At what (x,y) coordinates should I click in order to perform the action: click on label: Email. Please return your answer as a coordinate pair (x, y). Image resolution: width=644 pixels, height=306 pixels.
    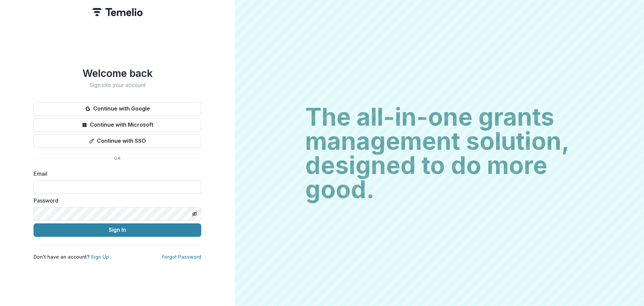
    Looking at the image, I should click on (115, 174).